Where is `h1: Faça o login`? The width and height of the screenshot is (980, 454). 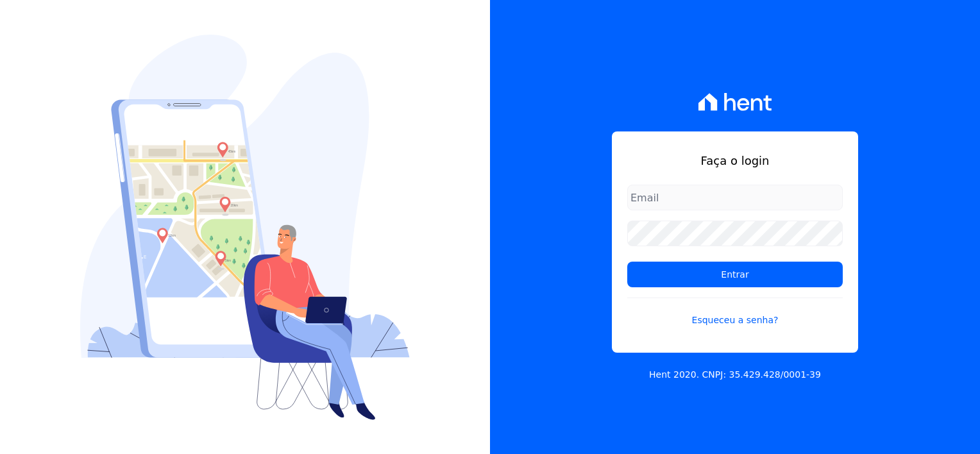 h1: Faça o login is located at coordinates (734, 160).